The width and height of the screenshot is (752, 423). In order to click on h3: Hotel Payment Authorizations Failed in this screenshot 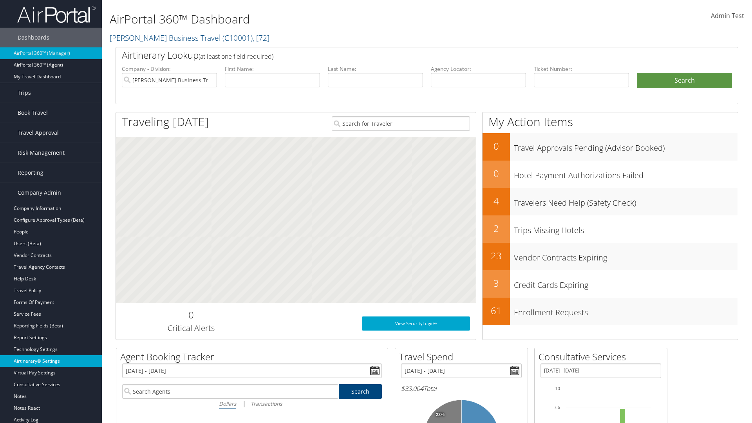, I will do `click(626, 173)`.